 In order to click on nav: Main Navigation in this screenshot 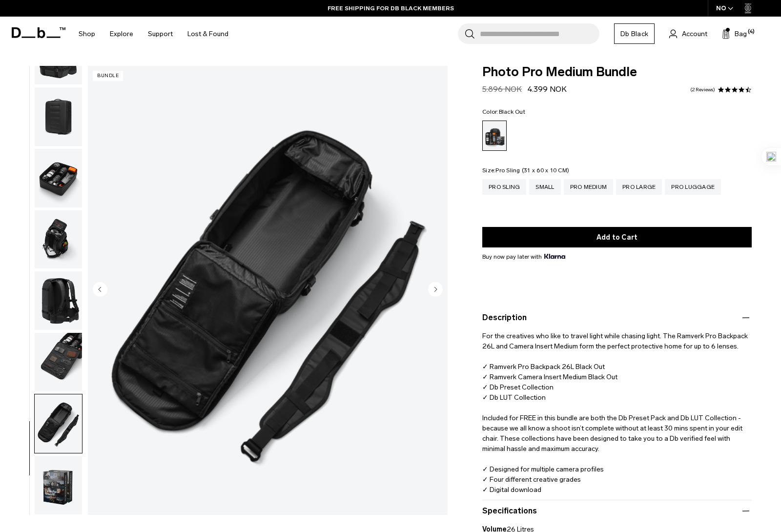, I will do `click(153, 33)`.